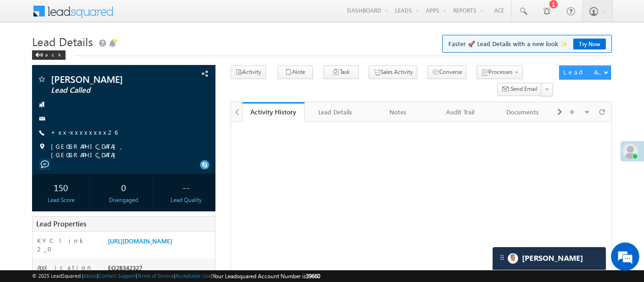 This screenshot has height=282, width=644. I want to click on button: Converse, so click(447, 72).